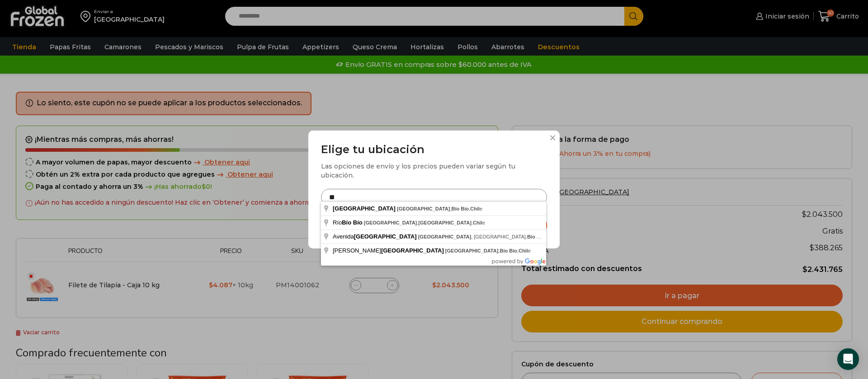 The width and height of the screenshot is (868, 379). What do you see at coordinates (375, 236) in the screenshot?
I see `span: Avenida` at bounding box center [375, 236].